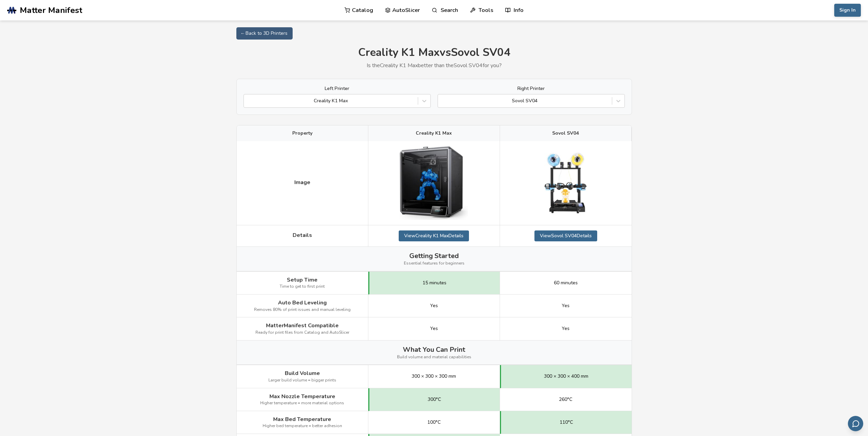 This screenshot has width=868, height=436. What do you see at coordinates (434, 236) in the screenshot?
I see `a: ViewCreality K1 MaxDetails` at bounding box center [434, 236].